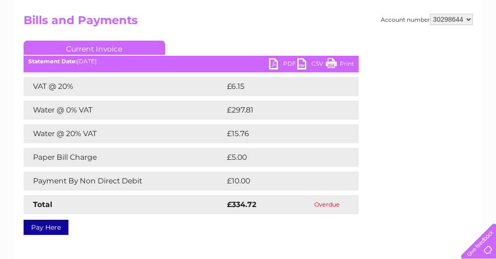 The height and width of the screenshot is (259, 496). I want to click on td: £297.81, so click(283, 110).